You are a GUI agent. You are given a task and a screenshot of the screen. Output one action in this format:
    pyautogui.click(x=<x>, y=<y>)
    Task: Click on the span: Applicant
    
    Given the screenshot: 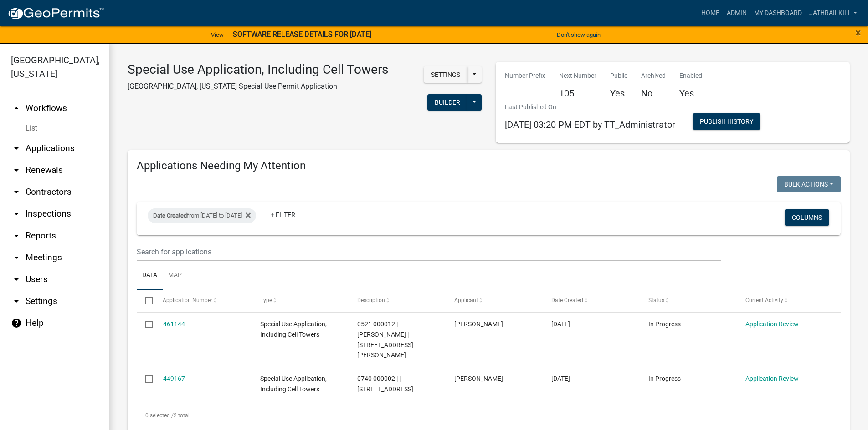 What is the action you would take?
    pyautogui.click(x=466, y=301)
    